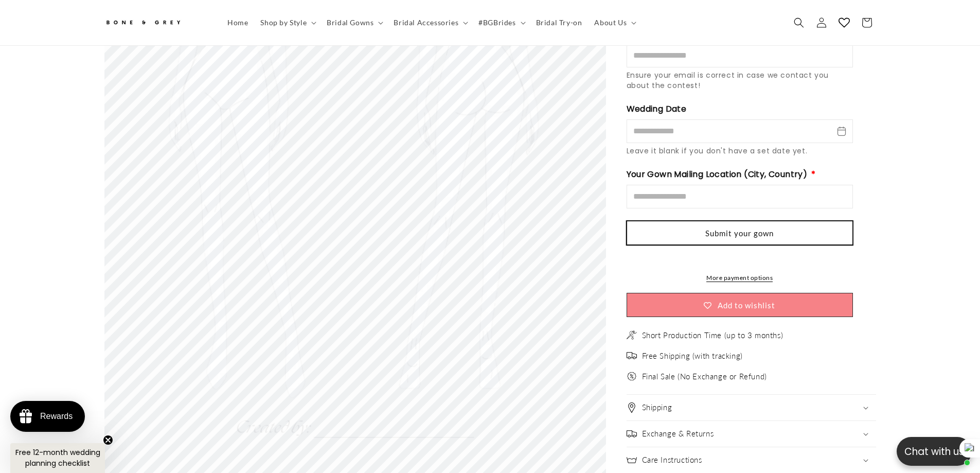 This screenshot has height=473, width=980. I want to click on input: Email, so click(739, 55).